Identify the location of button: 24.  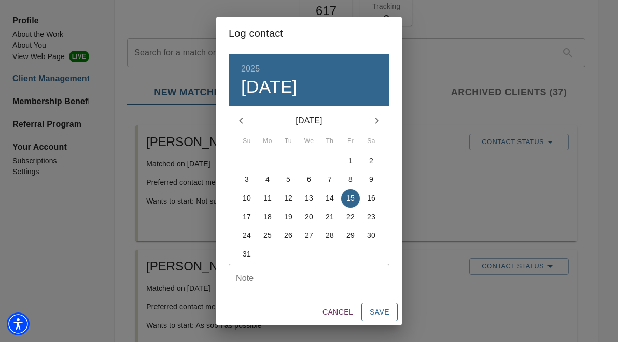
(247, 236).